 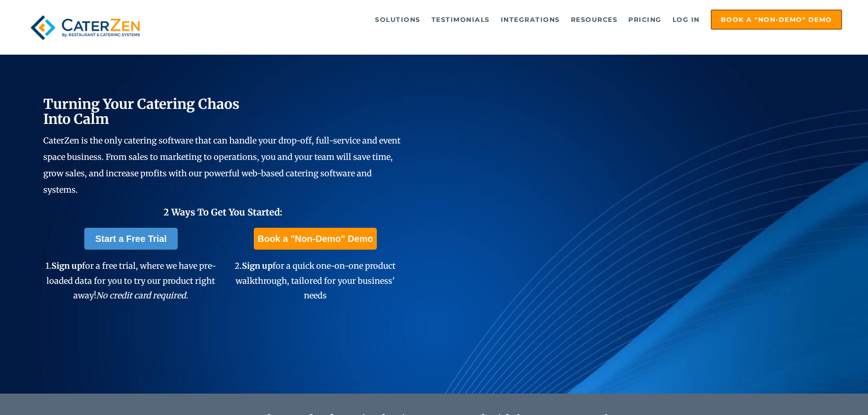 I want to click on a: Solutions, so click(x=398, y=20).